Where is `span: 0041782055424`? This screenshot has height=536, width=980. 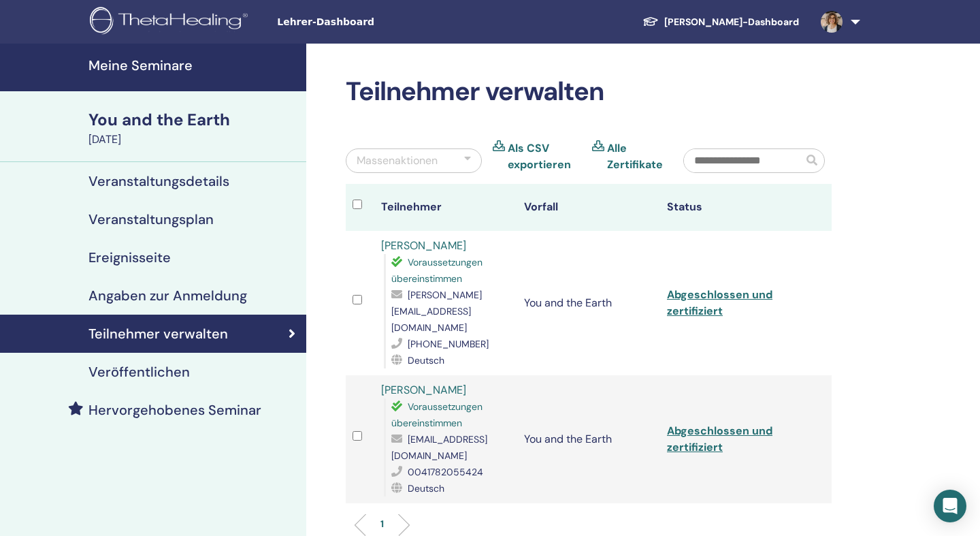
span: 0041782055424 is located at coordinates (445, 472).